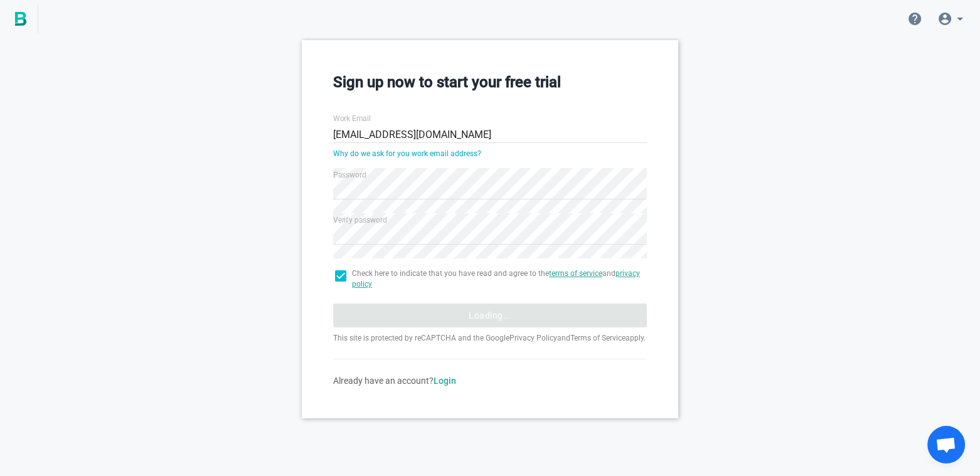  Describe the element at coordinates (533, 338) in the screenshot. I see `a: Privacy Policy` at that location.